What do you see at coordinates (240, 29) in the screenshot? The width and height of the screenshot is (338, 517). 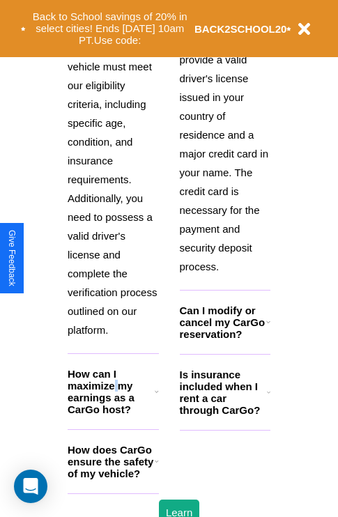 I see `b: BACK2SCHOOL20` at bounding box center [240, 29].